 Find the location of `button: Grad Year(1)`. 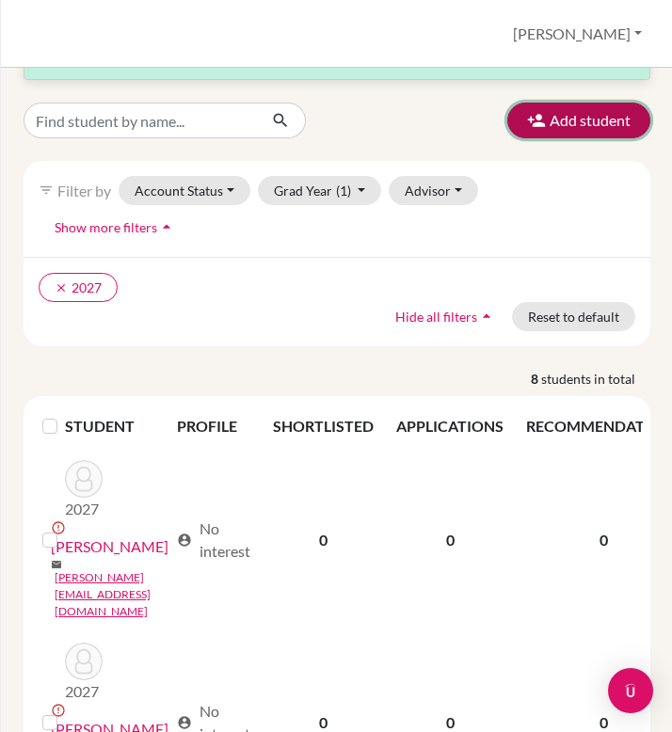

button: Grad Year(1) is located at coordinates (320, 190).